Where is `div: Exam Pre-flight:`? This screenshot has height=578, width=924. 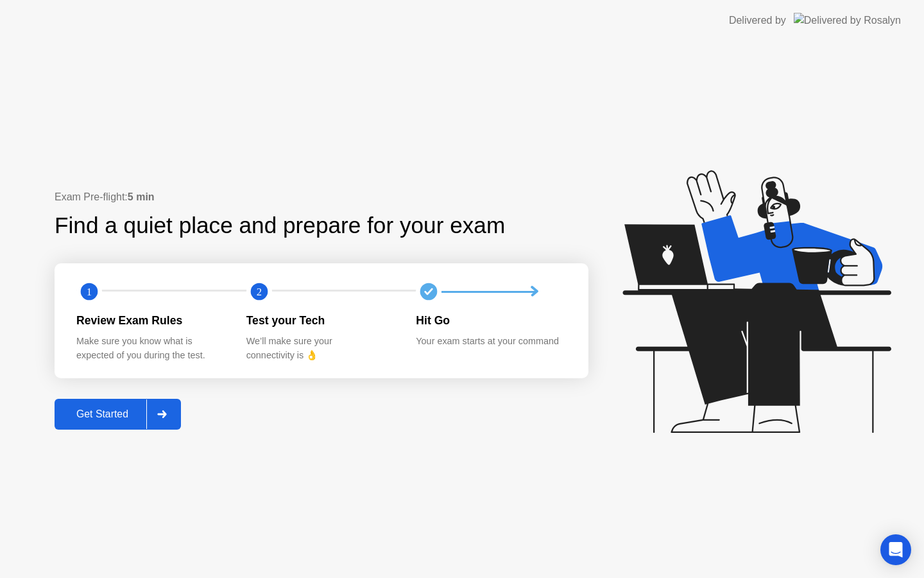 div: Exam Pre-flight: is located at coordinates (322, 197).